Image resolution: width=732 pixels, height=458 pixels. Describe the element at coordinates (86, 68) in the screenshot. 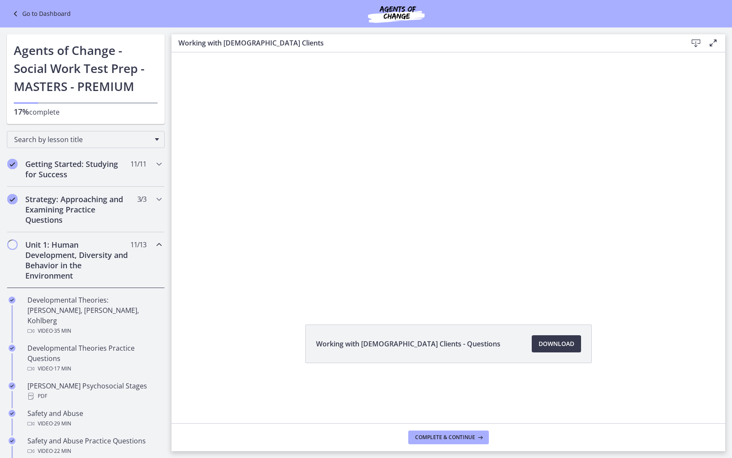

I see `h1: Agents of Change - Social Work Test Prep - MASTERS - PREMIUM` at that location.